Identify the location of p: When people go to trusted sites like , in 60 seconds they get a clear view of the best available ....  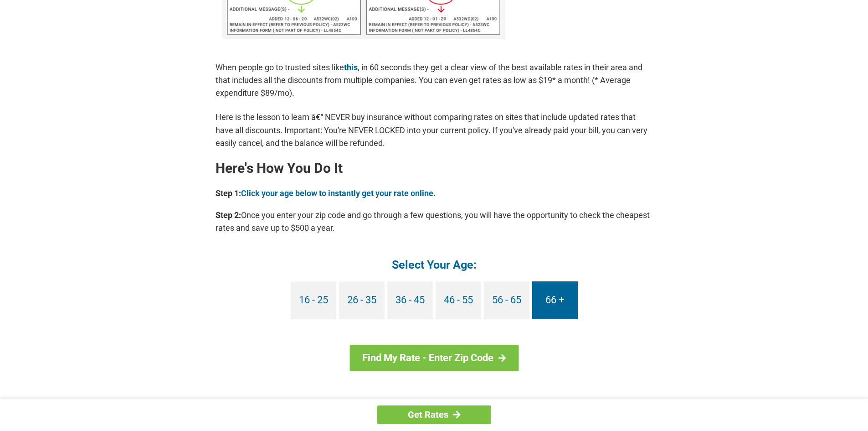
(434, 80).